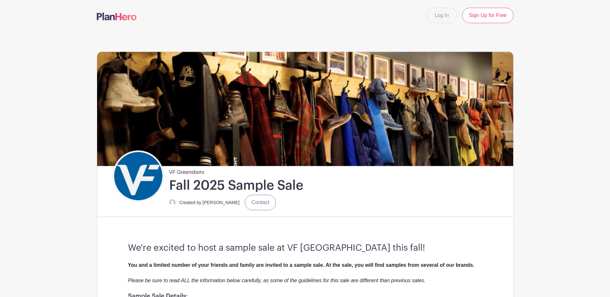 Image resolution: width=610 pixels, height=297 pixels. What do you see at coordinates (305, 109) in the screenshot?
I see `img: Sample%20Sale.png` at bounding box center [305, 109].